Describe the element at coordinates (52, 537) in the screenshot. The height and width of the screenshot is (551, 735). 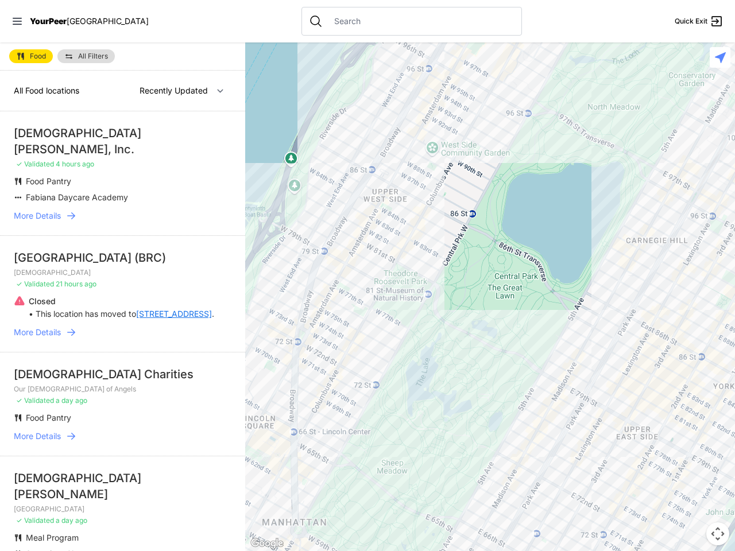
I see `span: Meal Program` at that location.